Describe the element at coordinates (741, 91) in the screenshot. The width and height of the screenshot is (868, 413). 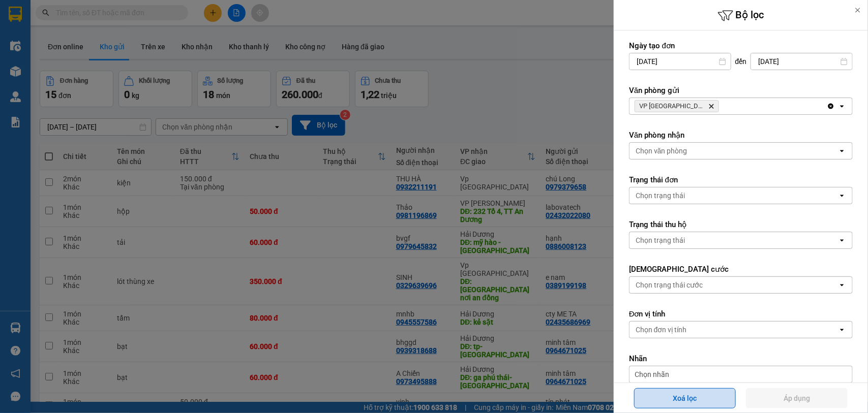
I see `label: Văn phòng gửi` at that location.